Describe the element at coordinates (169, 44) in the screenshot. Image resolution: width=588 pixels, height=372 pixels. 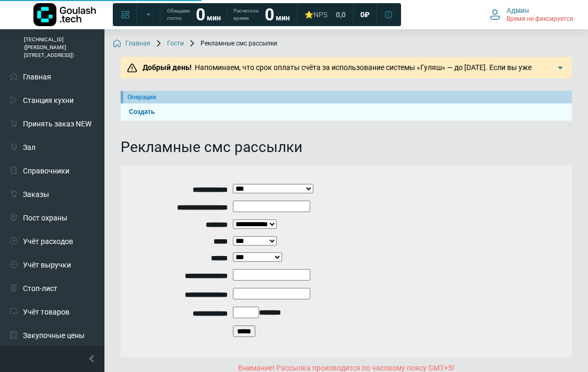
I see `a: Гости` at that location.